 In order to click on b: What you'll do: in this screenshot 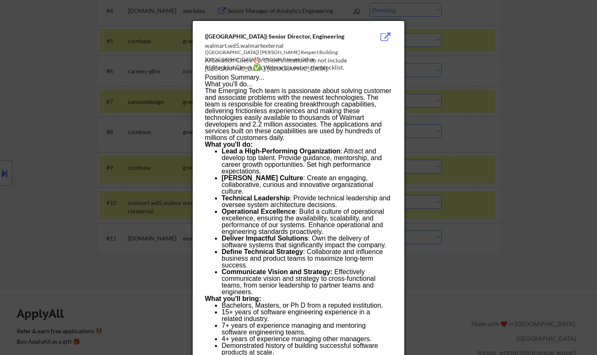, I will do `click(229, 144)`.